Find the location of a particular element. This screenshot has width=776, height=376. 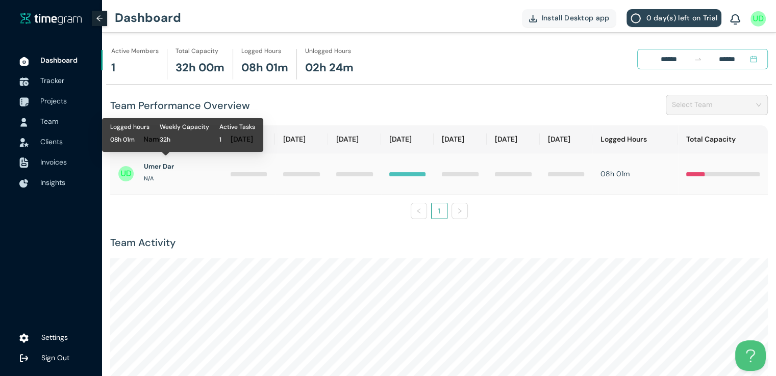

h1: 32h is located at coordinates (184, 140).